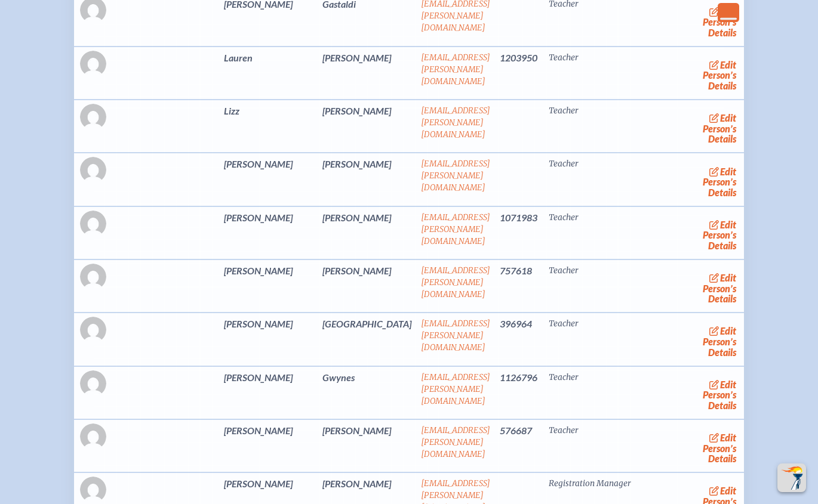 This screenshot has height=504, width=818. Describe the element at coordinates (792, 478) in the screenshot. I see `img: To the top` at that location.